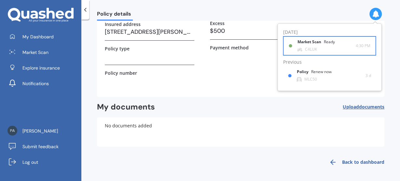 The image size is (400, 181). I want to click on a: Back to dashboard, so click(355, 162).